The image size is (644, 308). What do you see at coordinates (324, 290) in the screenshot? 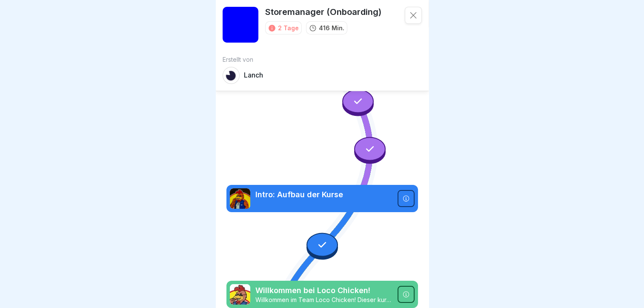
I see `p: Willkommen bei Loco Chicken!` at bounding box center [324, 290].